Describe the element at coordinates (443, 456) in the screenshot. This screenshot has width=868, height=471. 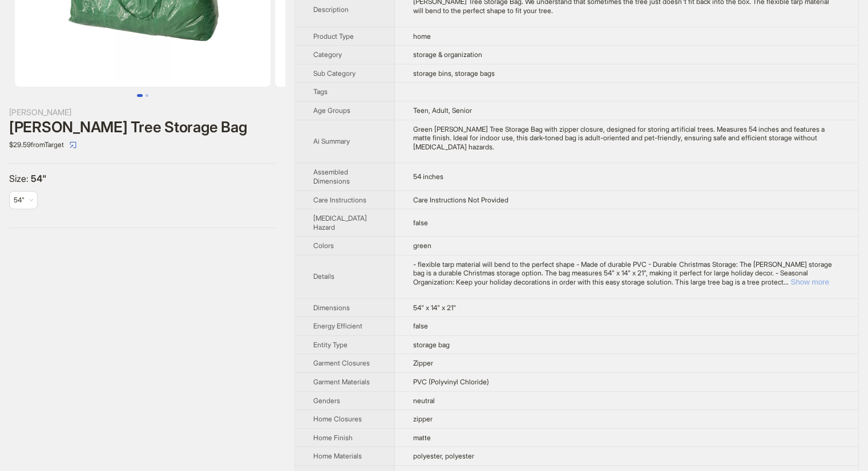
I see `span: polyester, polyester` at that location.